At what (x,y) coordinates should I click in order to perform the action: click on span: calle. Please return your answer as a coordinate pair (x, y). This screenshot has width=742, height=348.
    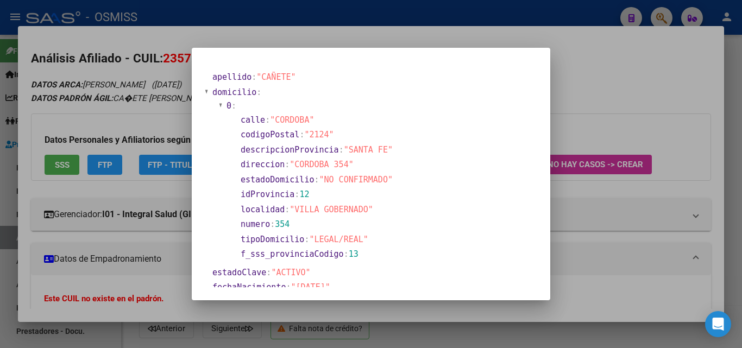
    Looking at the image, I should click on (252, 120).